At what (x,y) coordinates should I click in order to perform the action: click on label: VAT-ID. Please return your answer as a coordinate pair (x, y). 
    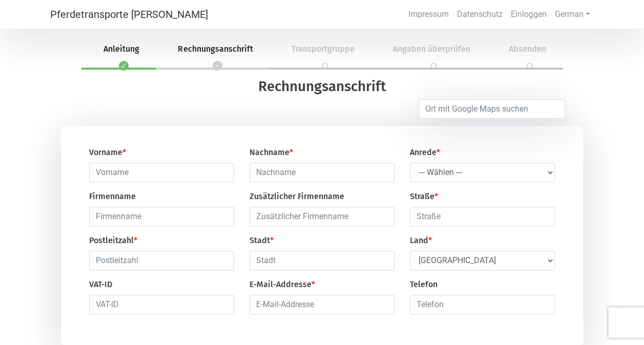
    Looking at the image, I should click on (100, 285).